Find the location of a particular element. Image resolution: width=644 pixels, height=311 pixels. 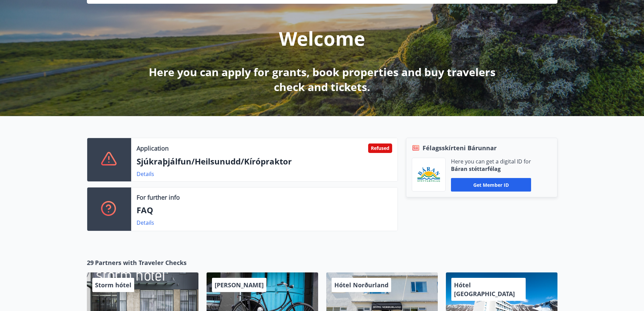

button: Get member ID is located at coordinates (491, 185).